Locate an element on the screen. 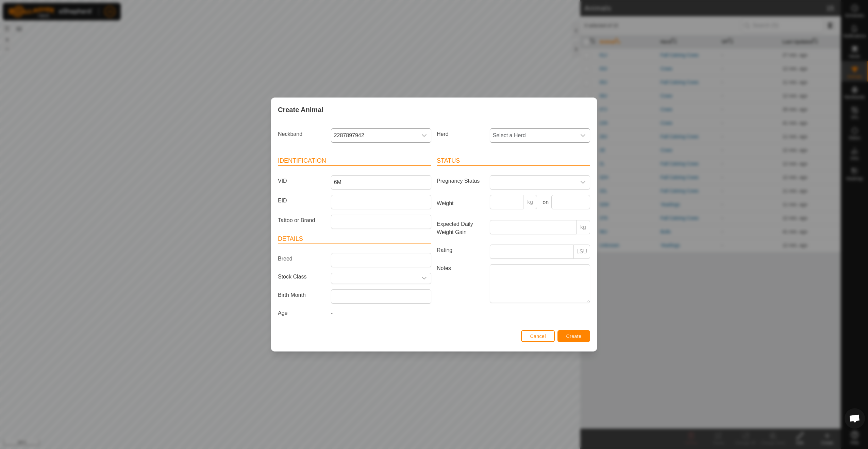  label: Pregnancy Status is located at coordinates (460, 181).